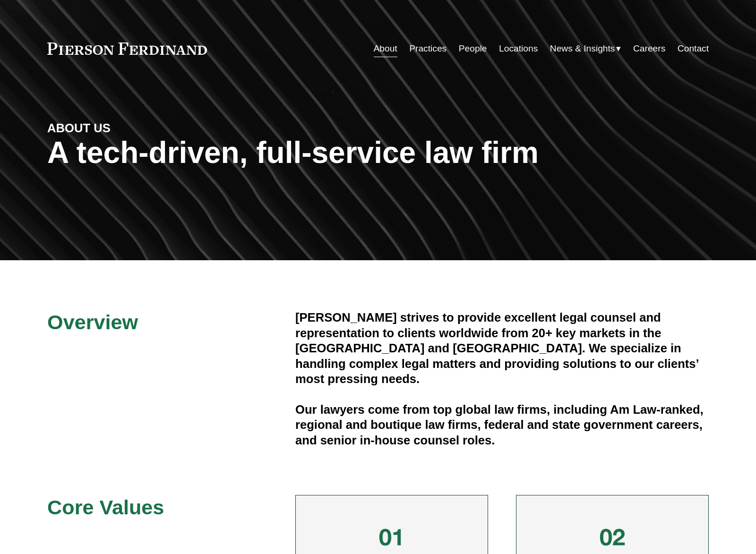 This screenshot has width=756, height=554. What do you see at coordinates (428, 49) in the screenshot?
I see `a: Practices` at bounding box center [428, 49].